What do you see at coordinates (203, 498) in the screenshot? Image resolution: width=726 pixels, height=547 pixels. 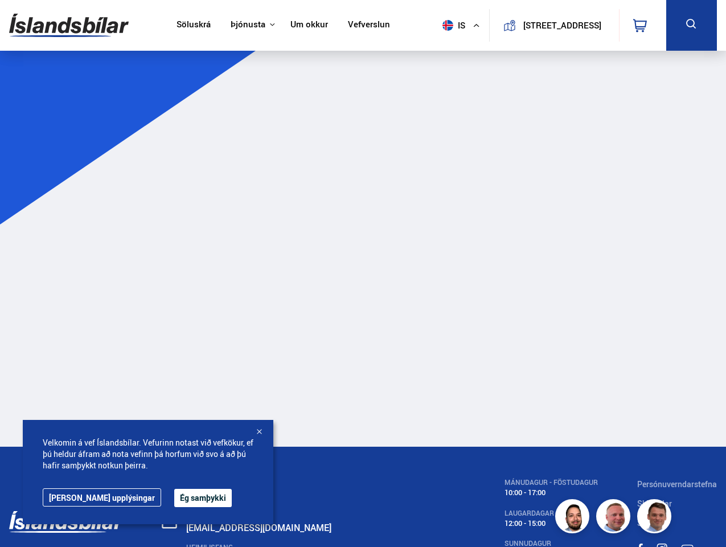 I see `button: Ég samþykki` at bounding box center [203, 498].